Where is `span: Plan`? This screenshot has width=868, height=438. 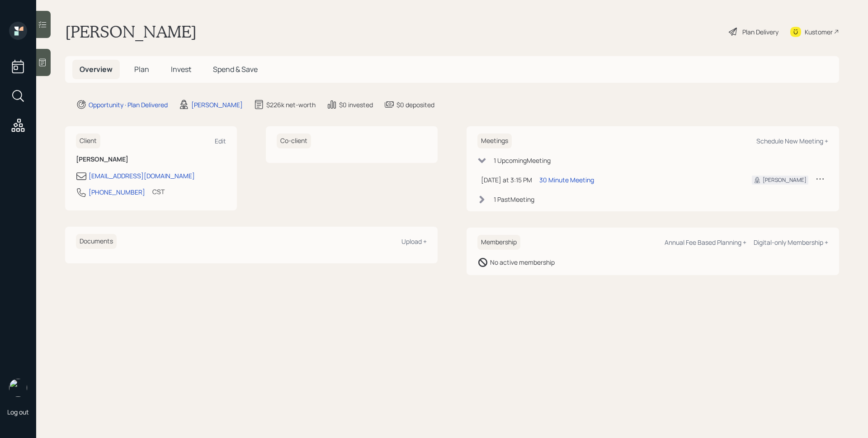 span: Plan is located at coordinates (141, 69).